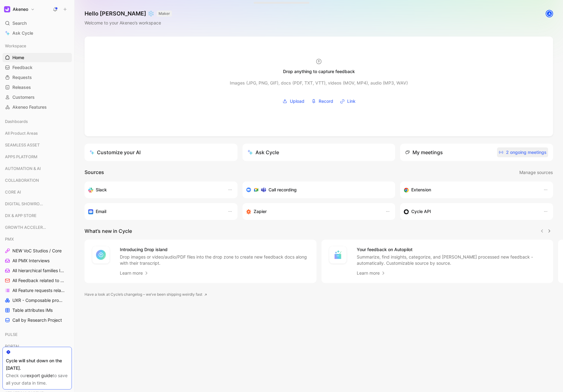 The width and height of the screenshot is (563, 392). What do you see at coordinates (421, 212) in the screenshot?
I see `h3: Cycle API` at bounding box center [421, 212].